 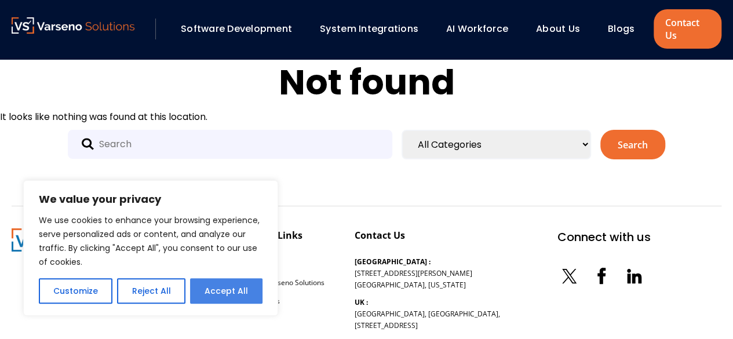 What do you see at coordinates (604, 237) in the screenshot?
I see `div: Connect with us` at bounding box center [604, 237].